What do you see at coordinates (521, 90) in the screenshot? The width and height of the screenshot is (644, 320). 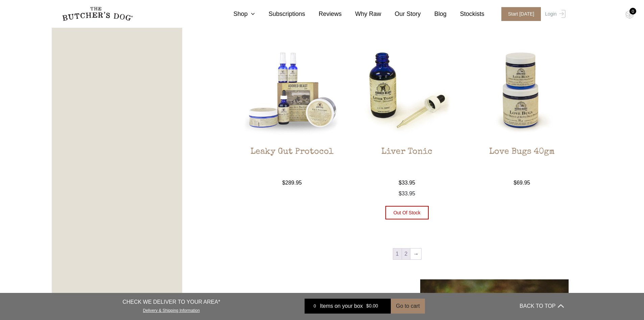 I see `img: Love Bugs 40gm` at bounding box center [521, 90].